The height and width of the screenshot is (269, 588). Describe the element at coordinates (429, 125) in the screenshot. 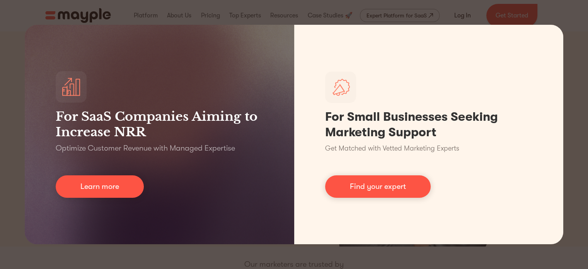

I see `h1: For Small Businesses Seeking Marketing Support` at that location.